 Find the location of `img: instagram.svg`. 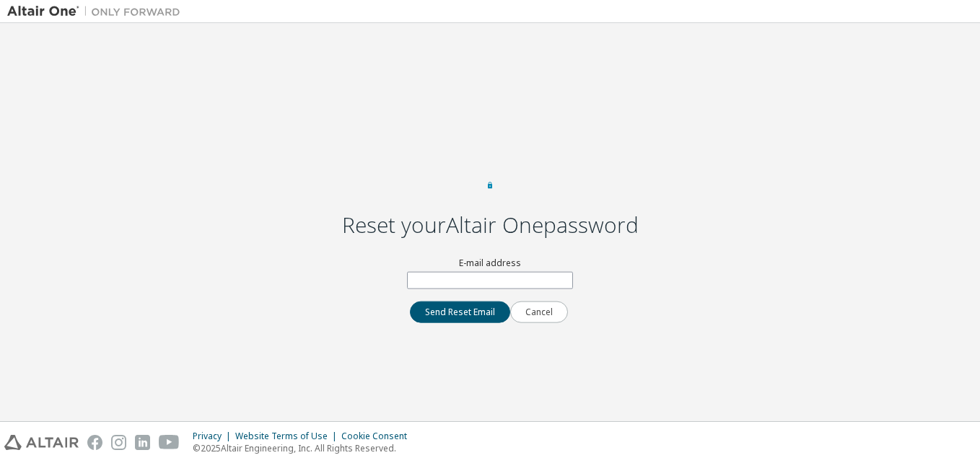

img: instagram.svg is located at coordinates (118, 442).